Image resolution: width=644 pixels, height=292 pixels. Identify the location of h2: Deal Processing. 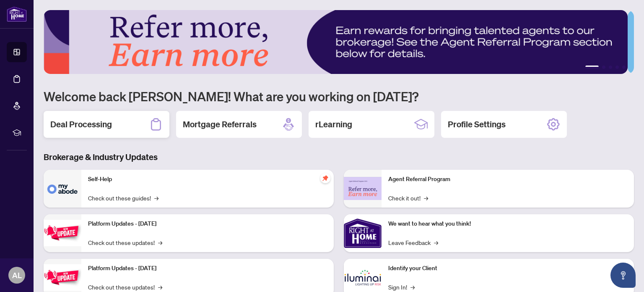
(81, 124).